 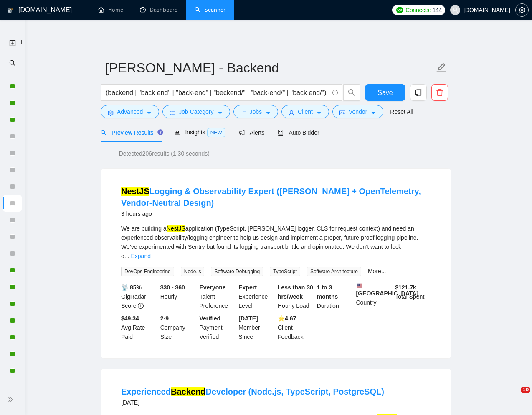 What do you see at coordinates (298, 133) in the screenshot?
I see `span: Auto Bidder` at bounding box center [298, 133].